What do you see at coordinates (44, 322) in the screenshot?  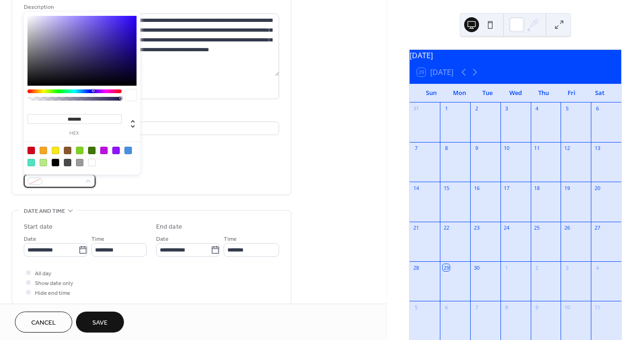 I see `a: Cancel` at bounding box center [44, 322].